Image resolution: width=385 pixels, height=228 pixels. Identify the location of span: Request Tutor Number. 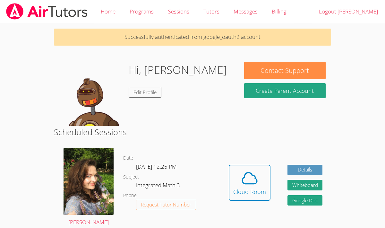
(166, 204).